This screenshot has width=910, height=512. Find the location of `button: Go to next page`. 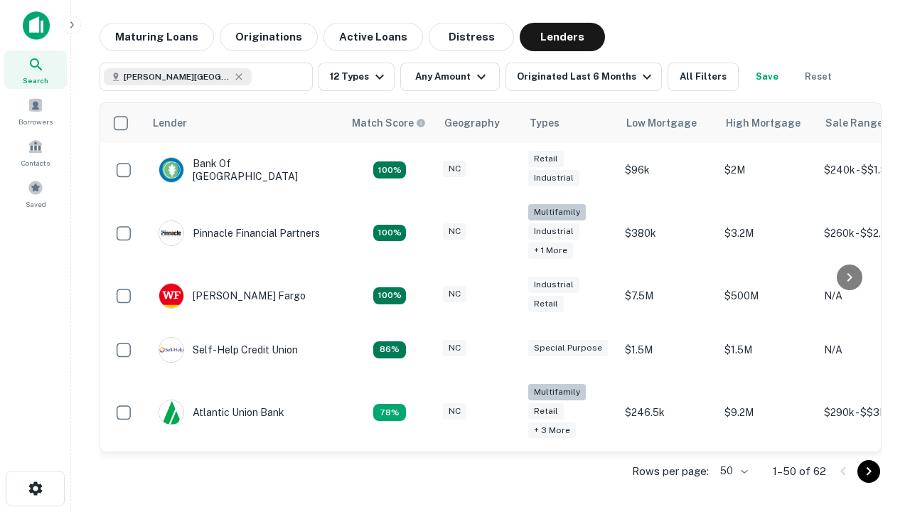

button: Go to next page is located at coordinates (869, 471).